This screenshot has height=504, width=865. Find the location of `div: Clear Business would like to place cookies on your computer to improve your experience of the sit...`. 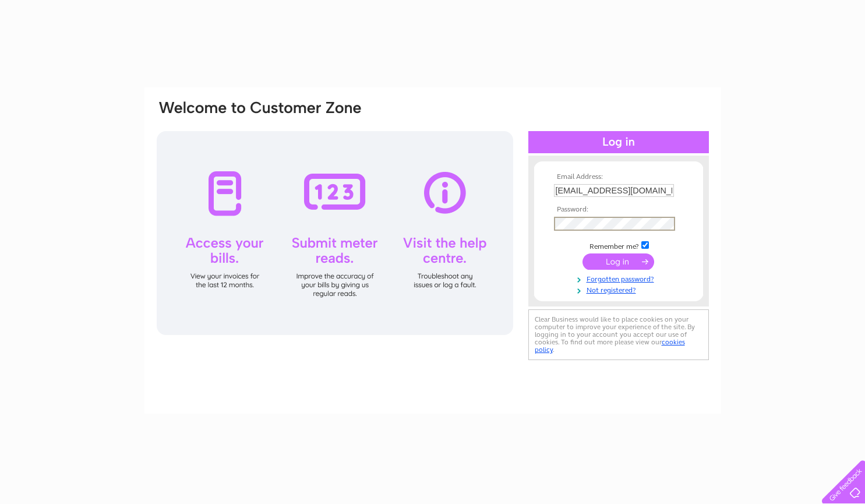

div: Clear Business would like to place cookies on your computer to improve your experience of the sit... is located at coordinates (618, 334).